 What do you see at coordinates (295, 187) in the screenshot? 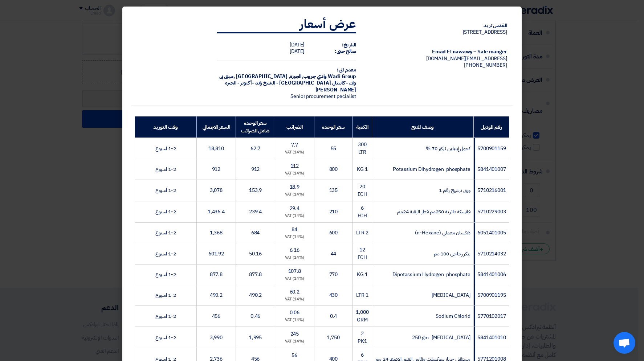
I see `span: 18.9` at bounding box center [295, 187].